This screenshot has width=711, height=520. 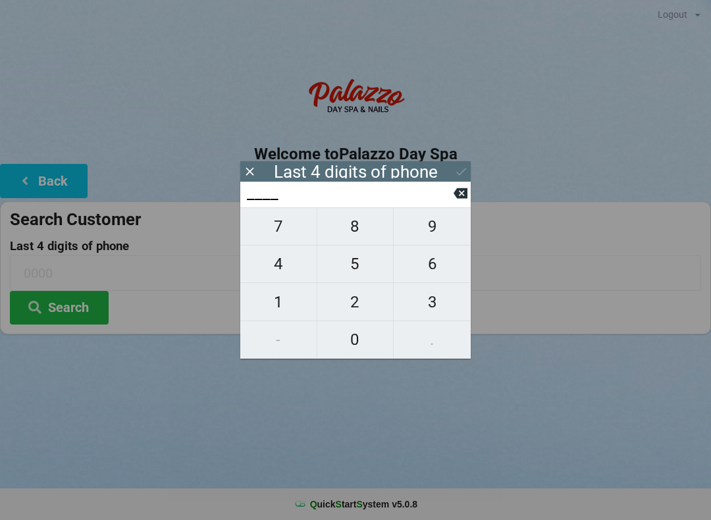 What do you see at coordinates (355, 172) in the screenshot?
I see `div: Last 4 digits of phone` at bounding box center [355, 172].